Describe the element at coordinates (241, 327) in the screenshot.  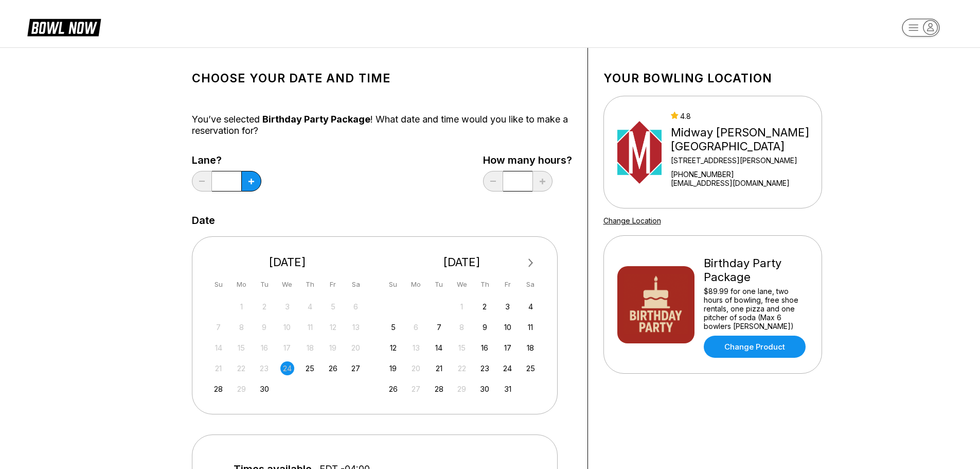
I see `div: Not available Monday, September 8th, 2025` at that location.